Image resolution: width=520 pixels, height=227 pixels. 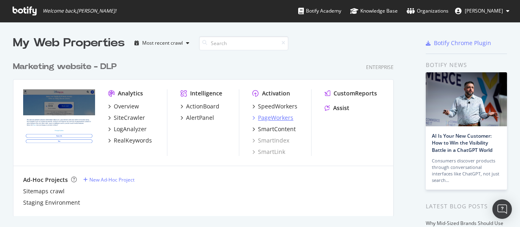 What do you see at coordinates (484, 11) in the screenshot?
I see `span: Robin Delest` at bounding box center [484, 11].